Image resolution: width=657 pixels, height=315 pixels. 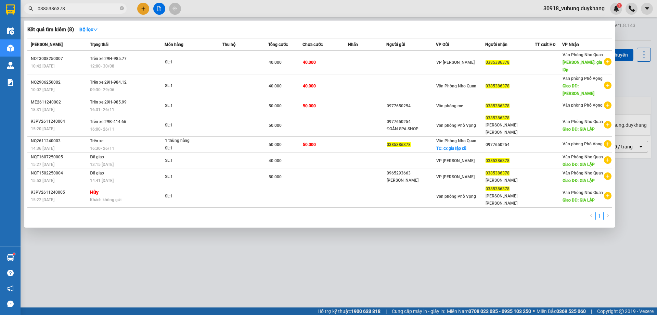 I want to click on span: Trên xe 29B-414.66, so click(x=108, y=122).